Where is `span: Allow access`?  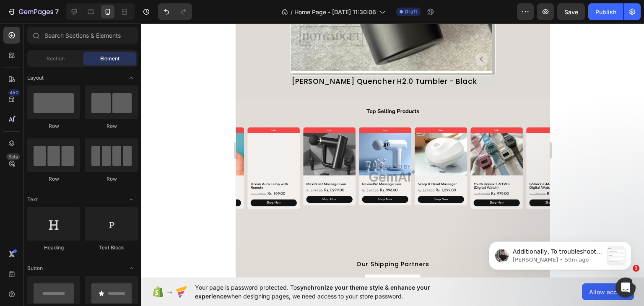 span: Allow access is located at coordinates (608, 291).